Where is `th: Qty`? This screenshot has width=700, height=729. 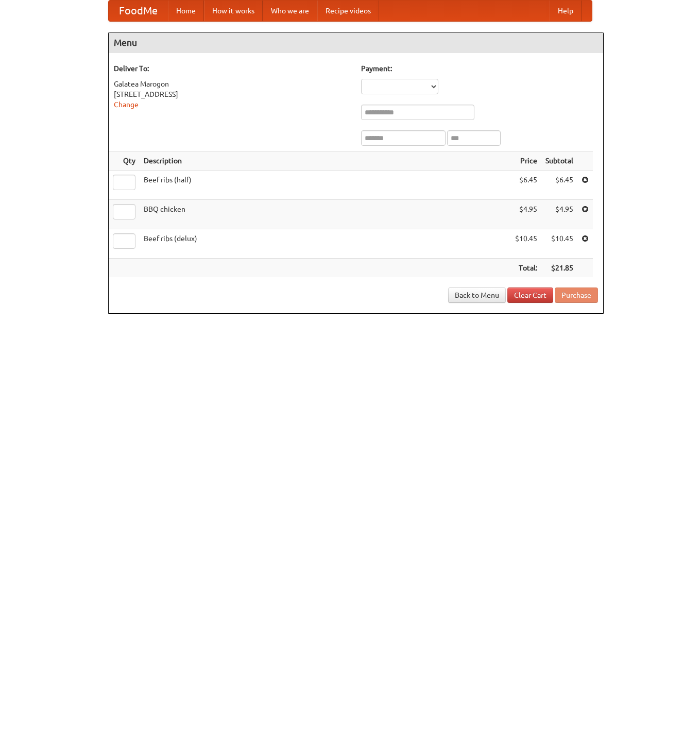
th: Qty is located at coordinates (124, 161).